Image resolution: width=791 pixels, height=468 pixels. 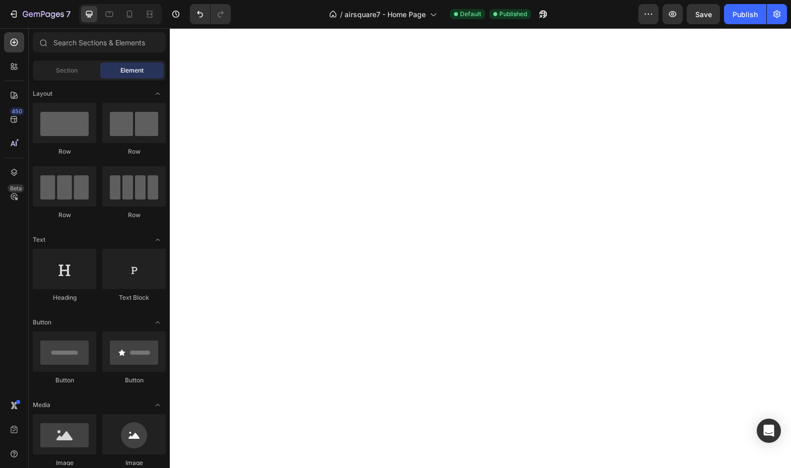 I want to click on div: Heading, so click(x=65, y=298).